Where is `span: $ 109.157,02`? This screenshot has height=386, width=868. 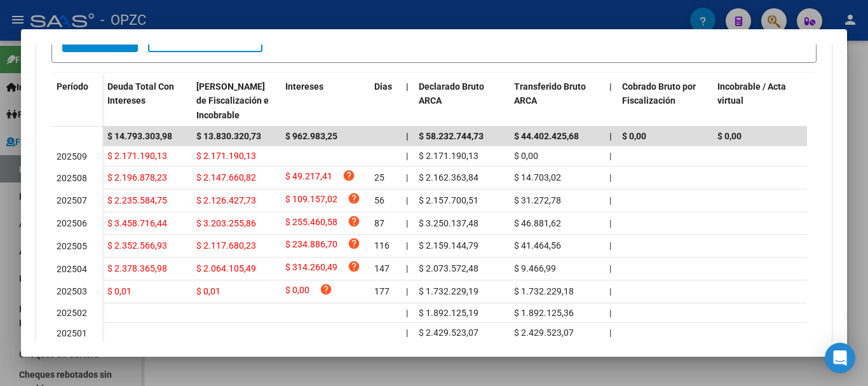 span: $ 109.157,02 is located at coordinates (311, 200).